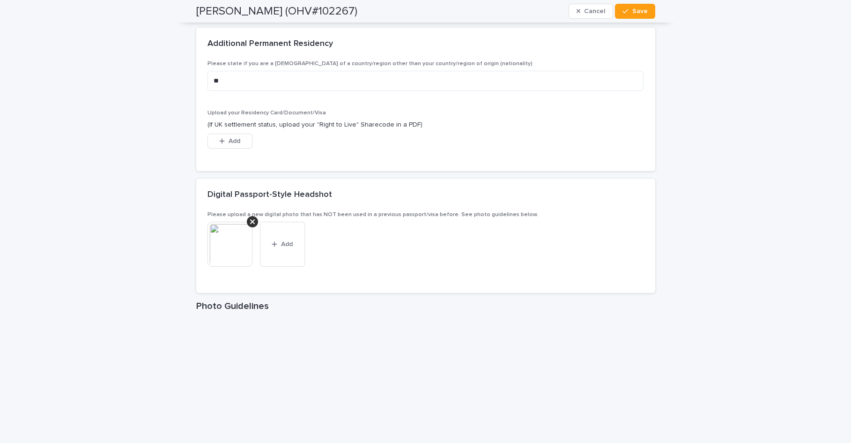 The width and height of the screenshot is (851, 443). I want to click on span: Upload your Residency Card/Document/Visa, so click(267, 113).